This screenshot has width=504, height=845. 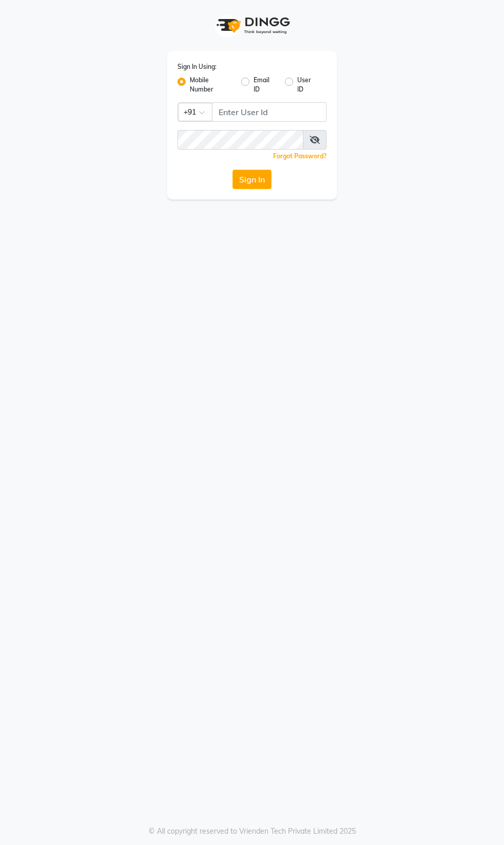 I want to click on a: Forgot Password?, so click(x=299, y=156).